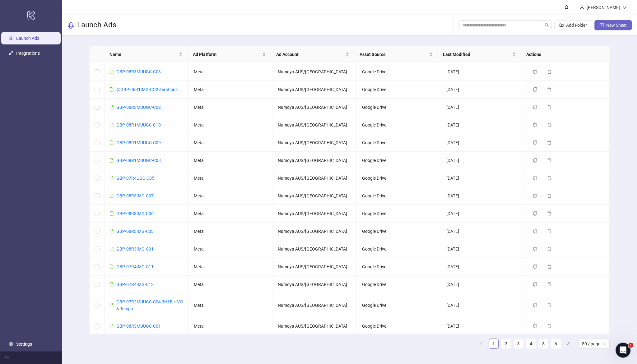  What do you see at coordinates (531, 344) in the screenshot?
I see `a: 4` at bounding box center [531, 344].